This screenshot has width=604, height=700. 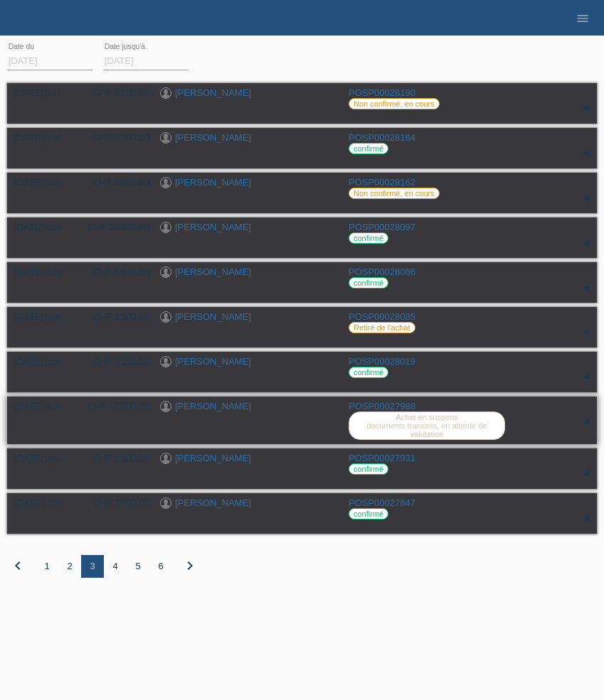 What do you see at coordinates (382, 361) in the screenshot?
I see `a: POSP00028019` at bounding box center [382, 361].